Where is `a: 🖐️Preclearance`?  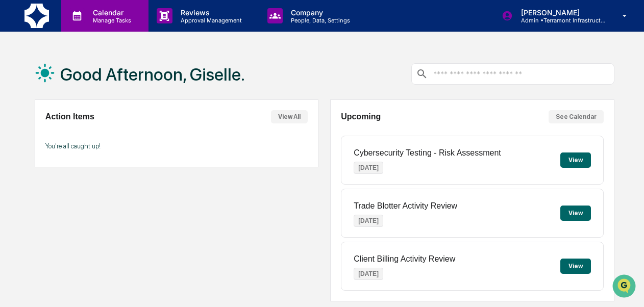 a: 🖐️Preclearance is located at coordinates (38, 133).